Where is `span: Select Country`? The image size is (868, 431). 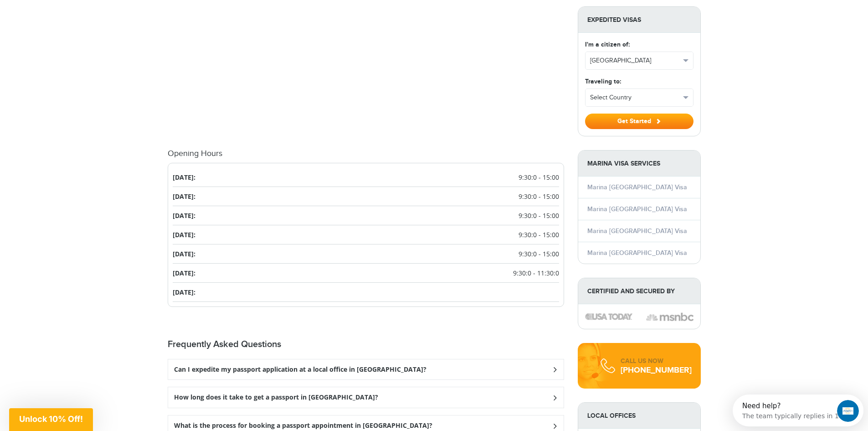
span: Select Country is located at coordinates (635, 98).